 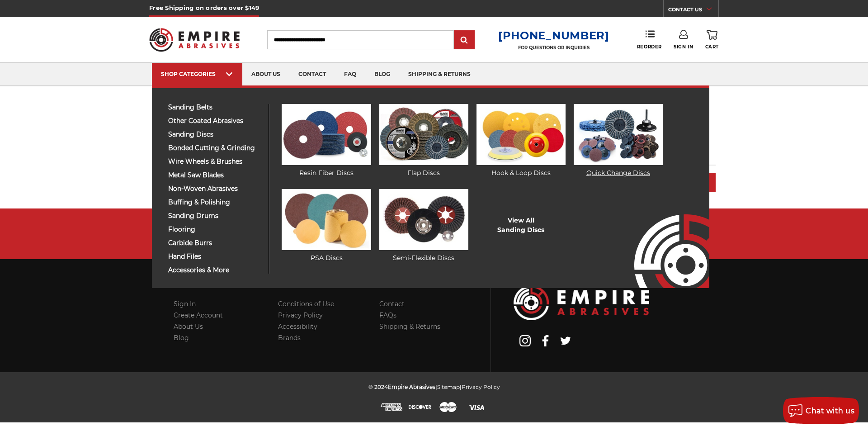 What do you see at coordinates (306, 304) in the screenshot?
I see `a: Conditions of Use` at bounding box center [306, 304].